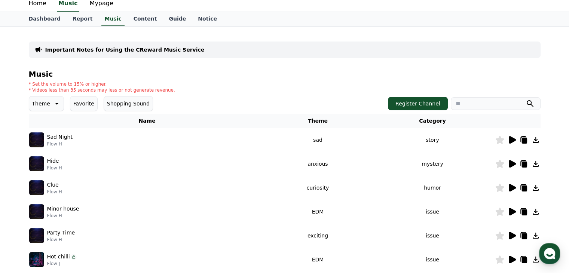 The image size is (569, 273). Describe the element at coordinates (318, 164) in the screenshot. I see `td: anxious` at that location.